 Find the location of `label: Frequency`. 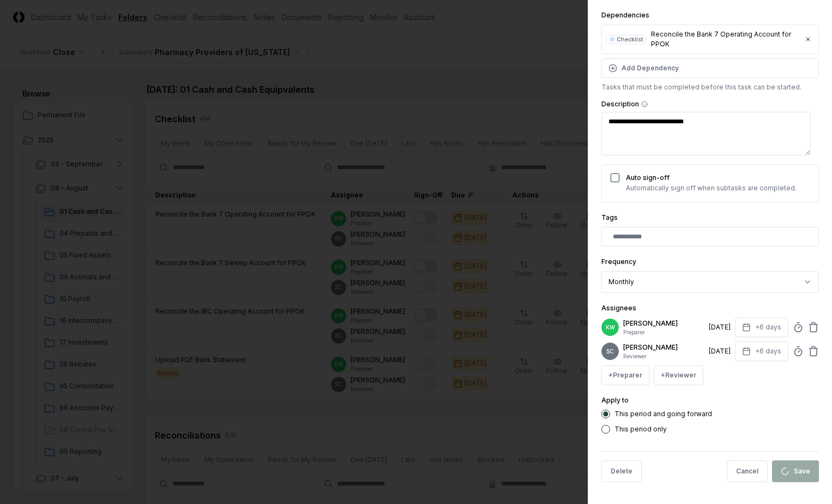

label: Frequency is located at coordinates (619, 262).